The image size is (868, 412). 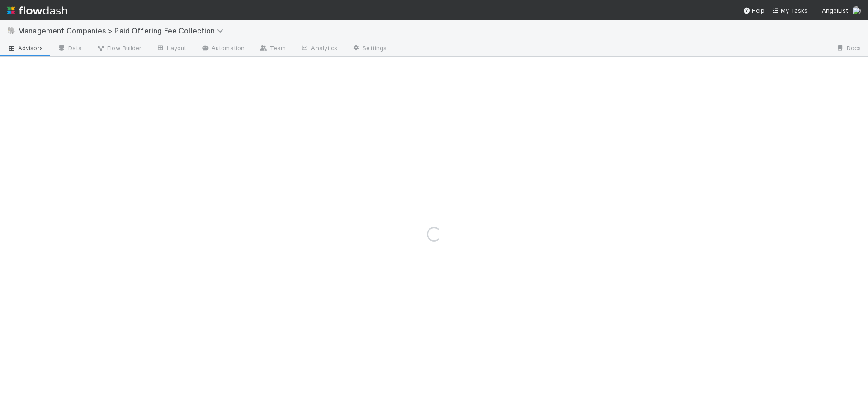 I want to click on a: Flow Builder, so click(x=119, y=49).